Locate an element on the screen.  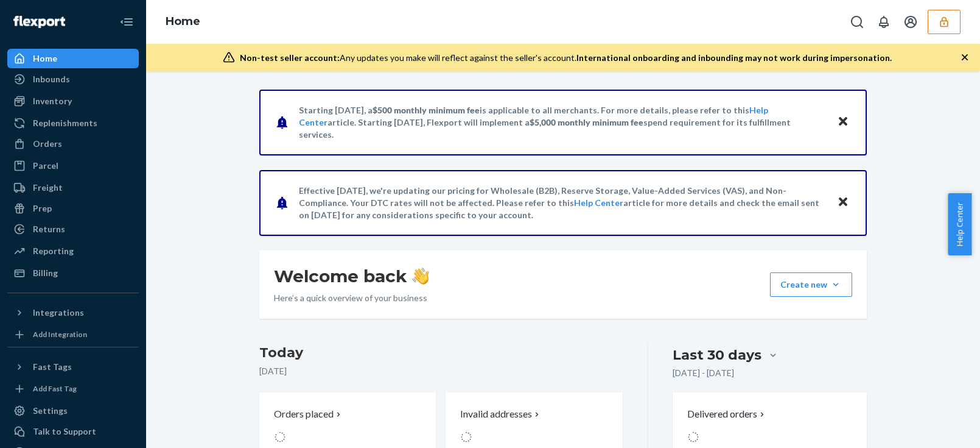
div: Settings is located at coordinates (50, 410).